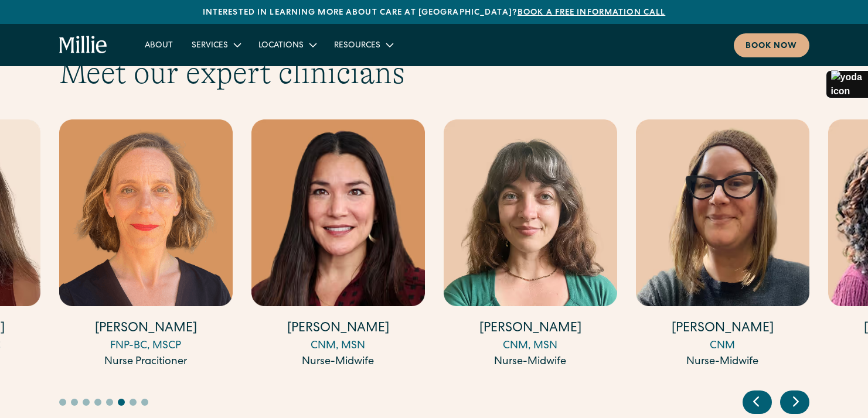  Describe the element at coordinates (434, 73) in the screenshot. I see `h2: Meet our expert clinicians` at that location.